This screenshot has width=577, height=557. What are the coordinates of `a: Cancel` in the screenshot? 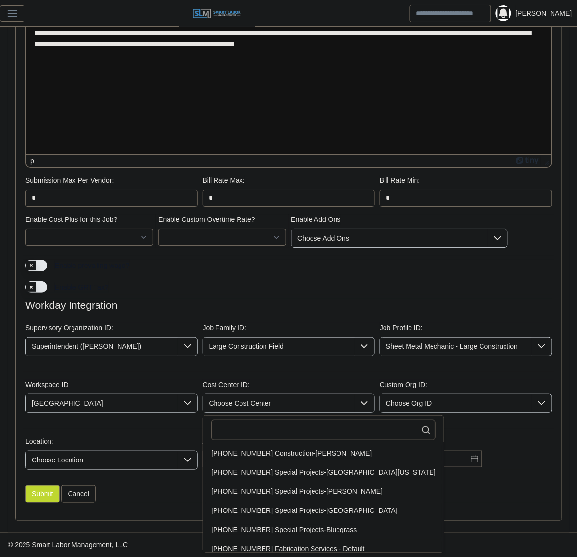 It's located at (78, 494).